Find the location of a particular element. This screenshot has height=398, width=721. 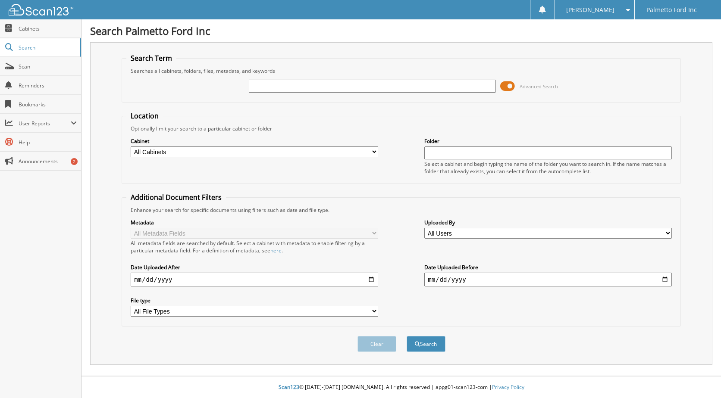

span: Announcements is located at coordinates (47, 161).